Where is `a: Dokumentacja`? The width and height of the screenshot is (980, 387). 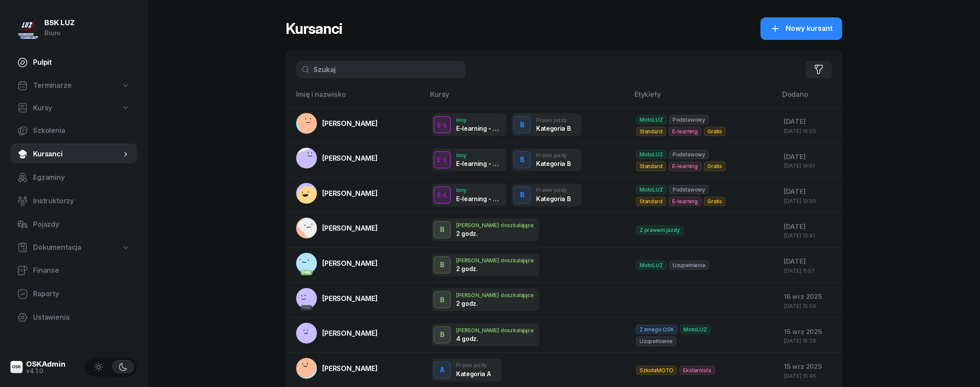 a: Dokumentacja is located at coordinates (74, 248).